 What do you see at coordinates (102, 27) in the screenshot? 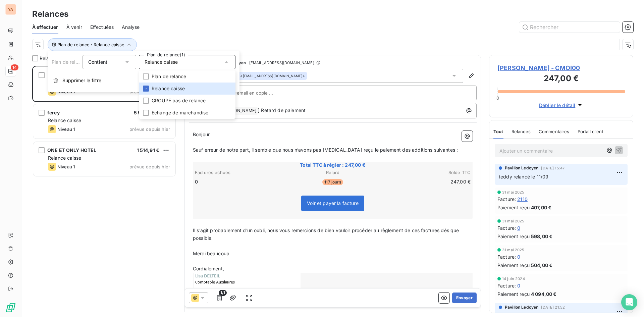
I see `span: Effectuées` at bounding box center [102, 27].